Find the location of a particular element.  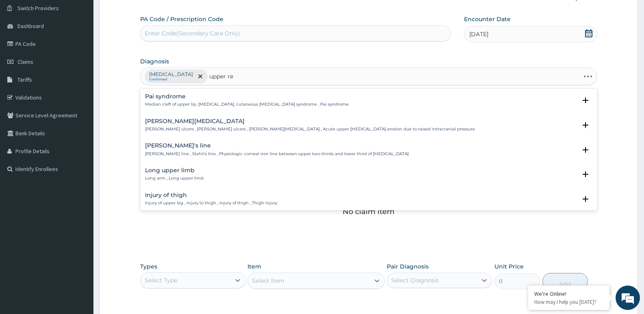

label: Unit Price is located at coordinates (509, 266).